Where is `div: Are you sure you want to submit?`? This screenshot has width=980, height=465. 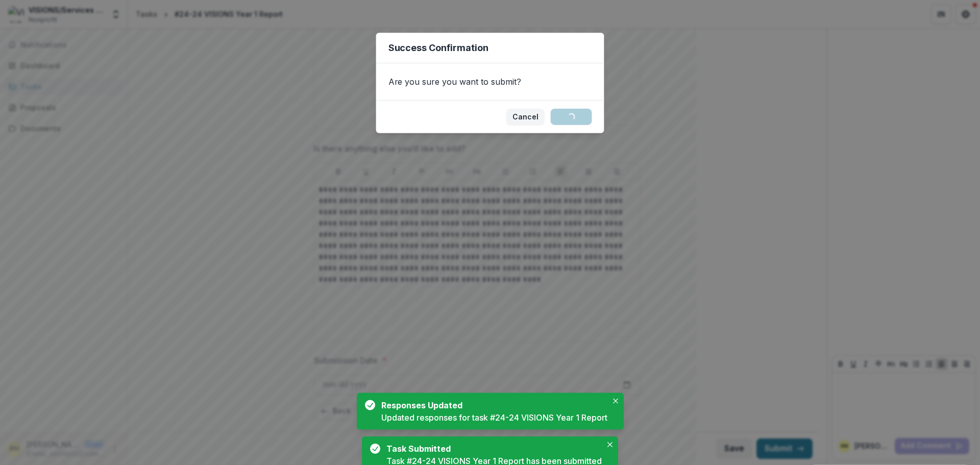 div: Are you sure you want to submit? is located at coordinates (490, 82).